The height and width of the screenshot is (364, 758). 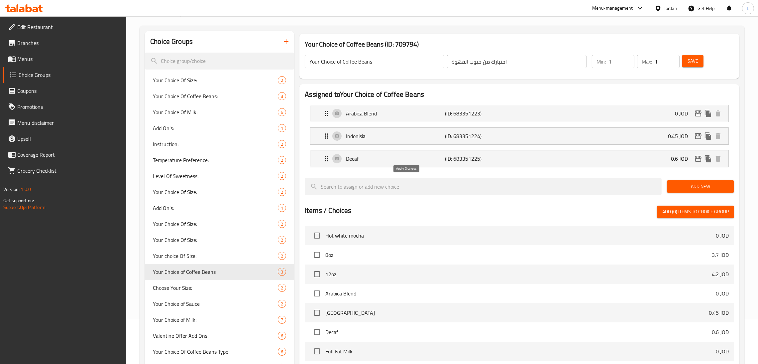 What do you see at coordinates (69, 107) in the screenshot?
I see `span: Promotions` at bounding box center [69, 107].